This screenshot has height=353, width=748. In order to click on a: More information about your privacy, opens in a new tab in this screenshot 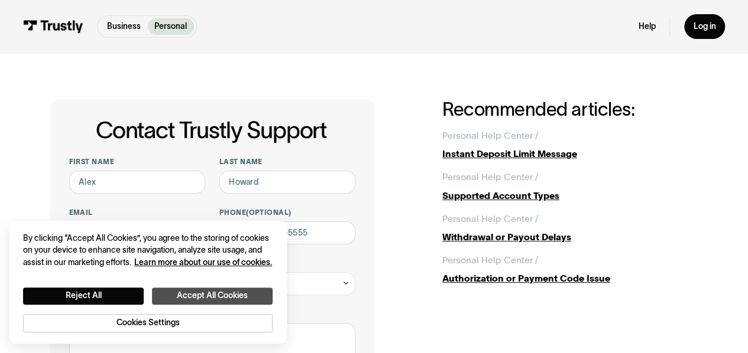, I will do `click(203, 262)`.